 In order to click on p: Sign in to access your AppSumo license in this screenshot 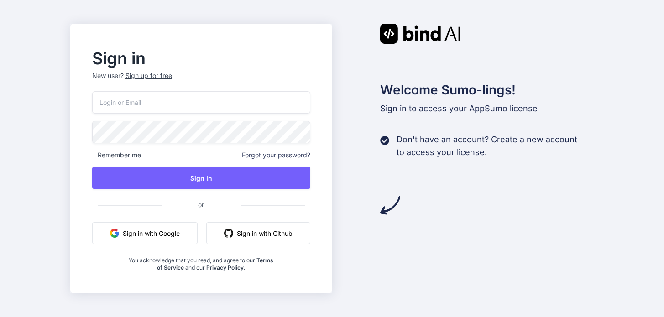, I will do `click(487, 109)`.